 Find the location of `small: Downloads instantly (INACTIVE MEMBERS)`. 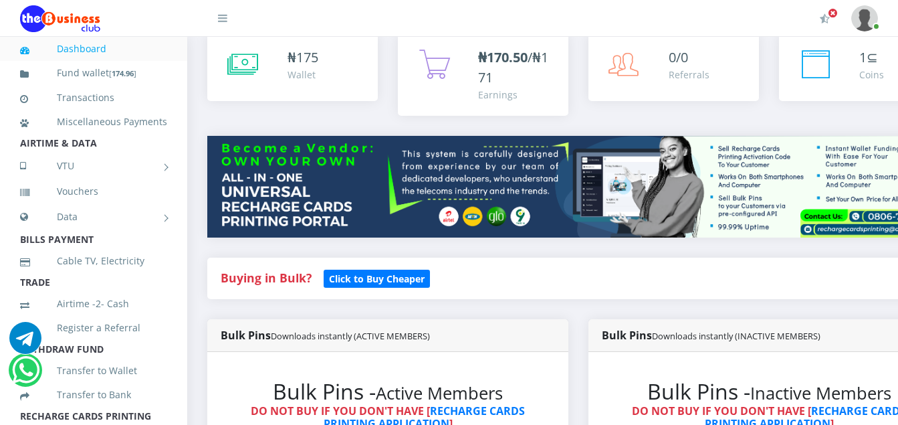

small: Downloads instantly (INACTIVE MEMBERS) is located at coordinates (737, 336).